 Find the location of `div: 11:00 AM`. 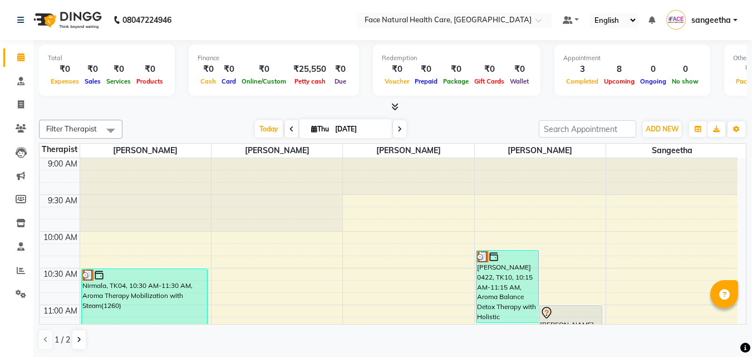

div: 11:00 AM is located at coordinates (60, 311).